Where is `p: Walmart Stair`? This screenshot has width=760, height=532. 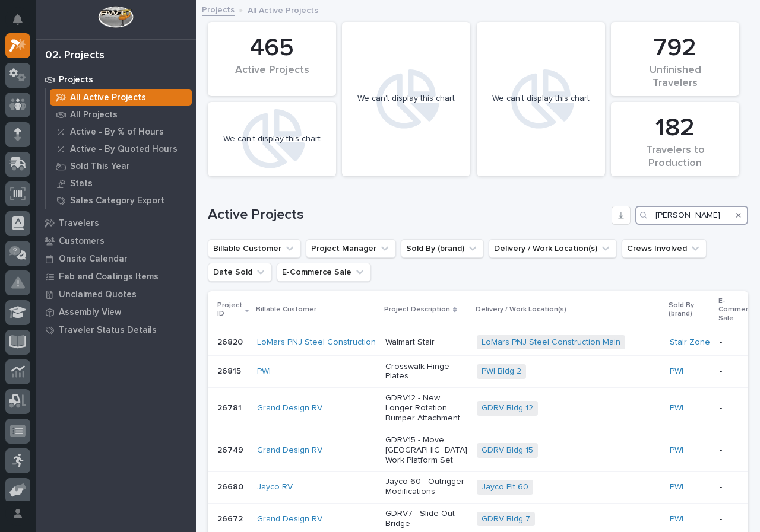 p: Walmart Stair is located at coordinates (426, 342).